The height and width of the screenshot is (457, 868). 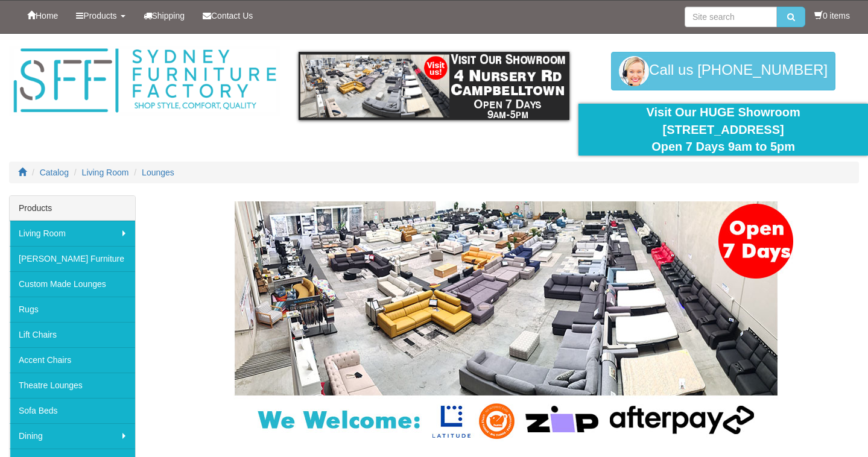 I want to click on a: Contact Us, so click(x=227, y=15).